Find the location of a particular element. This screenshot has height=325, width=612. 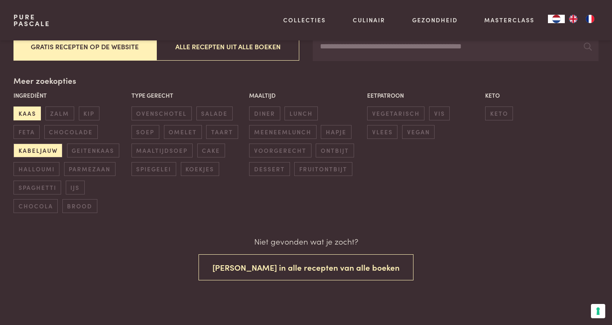

span: diner is located at coordinates (264, 113).